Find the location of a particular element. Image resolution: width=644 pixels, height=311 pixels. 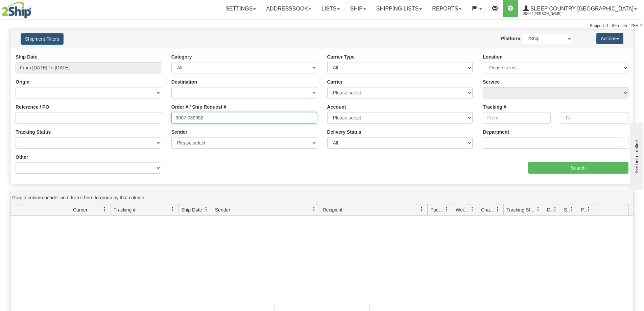

a: Reports is located at coordinates (447, 9).